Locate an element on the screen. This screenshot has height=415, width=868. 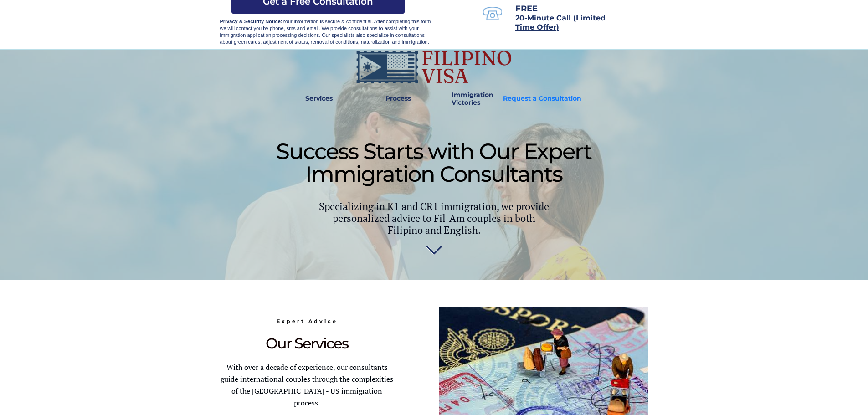
strong: Immigration Victories is located at coordinates (472, 98).